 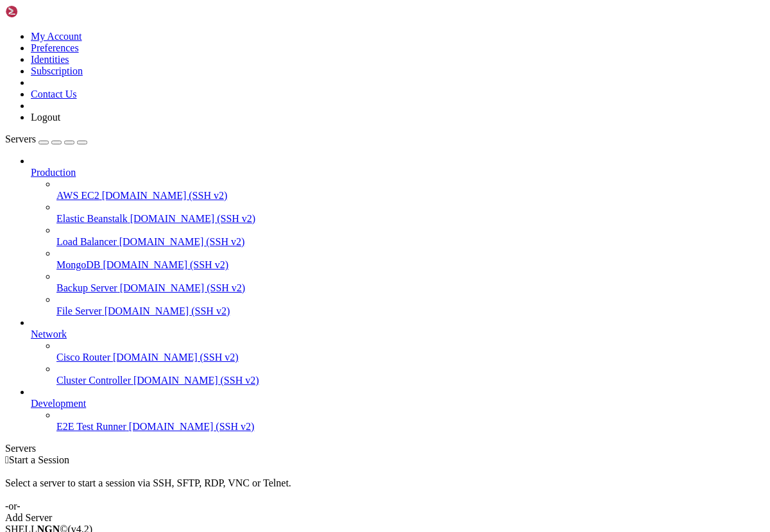 I want to click on a: My Account, so click(x=56, y=36).